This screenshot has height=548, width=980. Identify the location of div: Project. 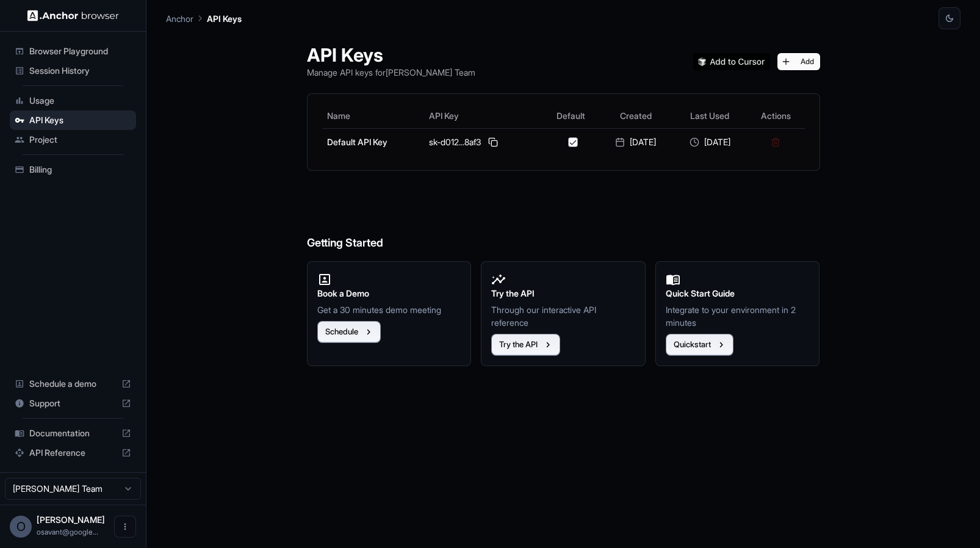
(72, 140).